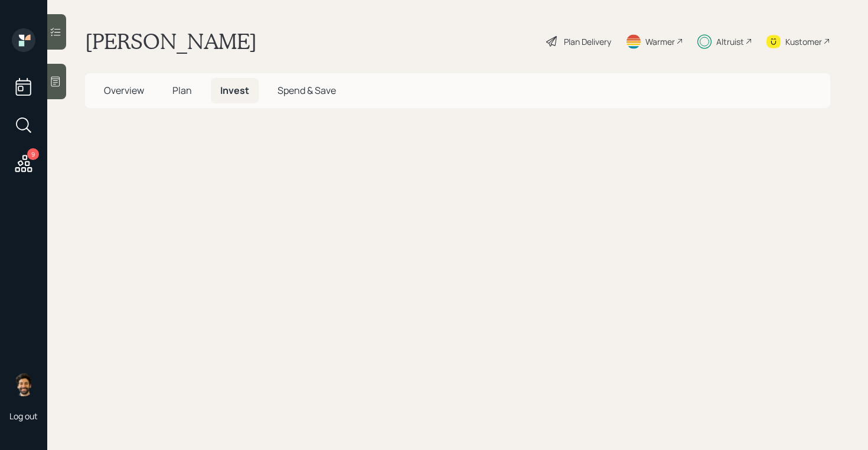 The width and height of the screenshot is (868, 450). I want to click on span: Overview, so click(124, 90).